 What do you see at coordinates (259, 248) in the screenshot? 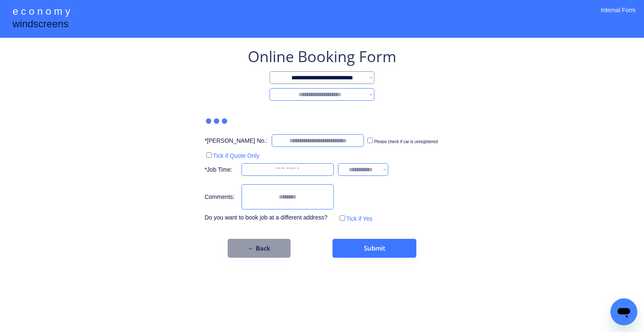
I see `button: ← Back` at bounding box center [259, 248].